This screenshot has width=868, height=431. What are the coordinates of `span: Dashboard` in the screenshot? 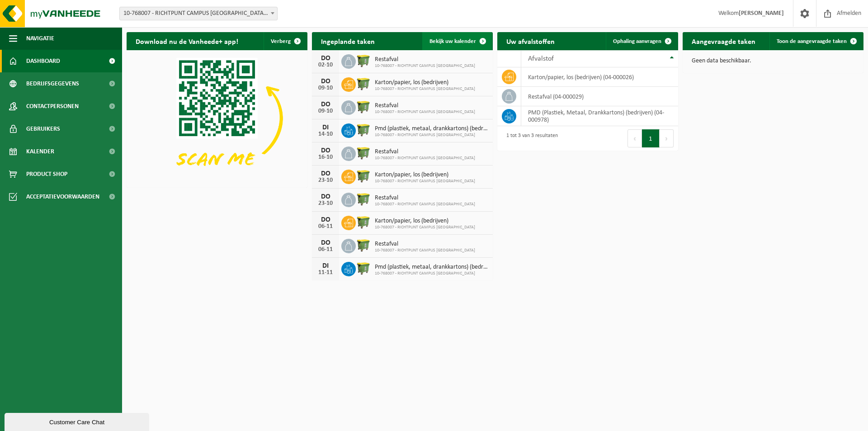 It's located at (43, 61).